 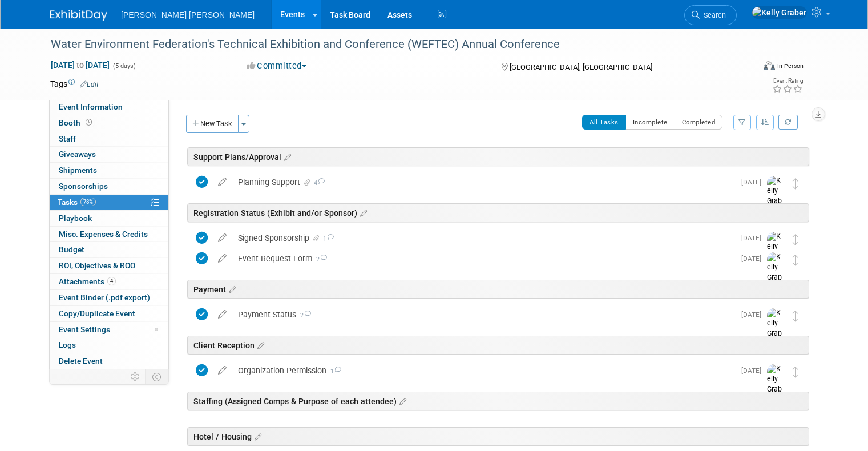 I want to click on a: Giveaways, so click(x=109, y=154).